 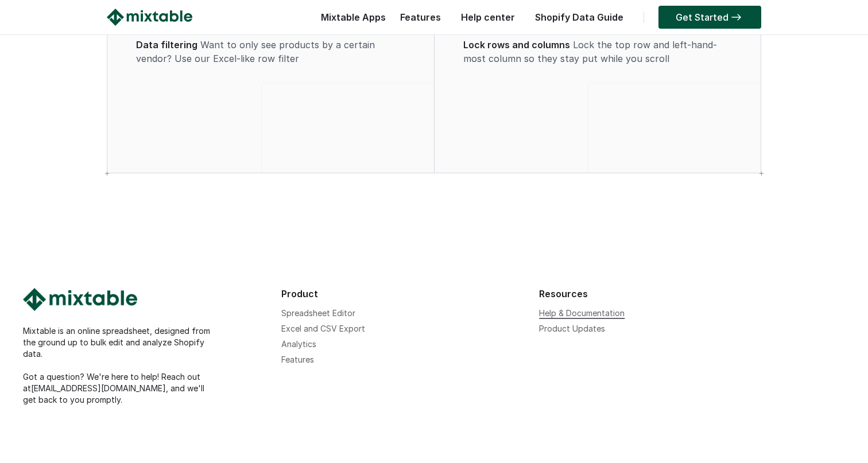 What do you see at coordinates (350, 20) in the screenshot?
I see `div: Mixtable Apps` at bounding box center [350, 20].